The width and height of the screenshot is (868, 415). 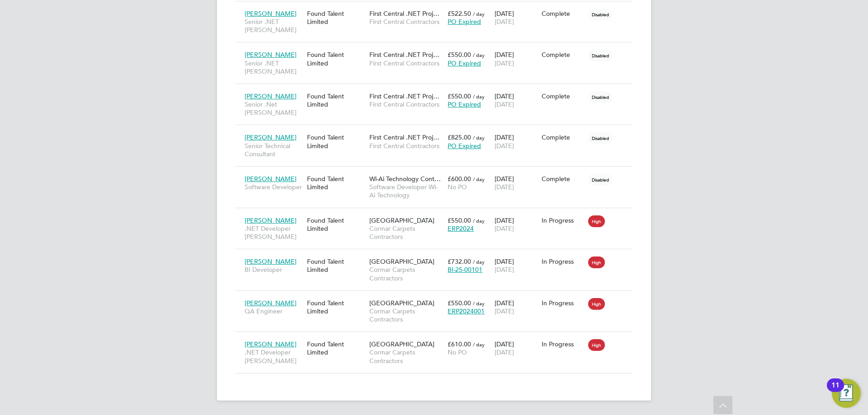 What do you see at coordinates (466, 312) in the screenshot?
I see `span: ERP2024001` at bounding box center [466, 312].